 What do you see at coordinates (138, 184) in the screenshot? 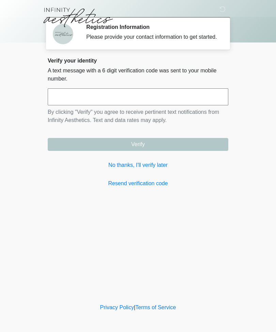
I see `a: Resend verification code` at bounding box center [138, 184].